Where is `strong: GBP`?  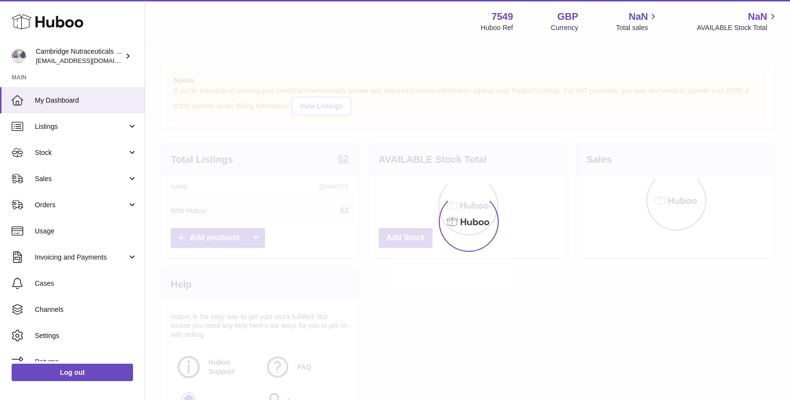 strong: GBP is located at coordinates (567, 16).